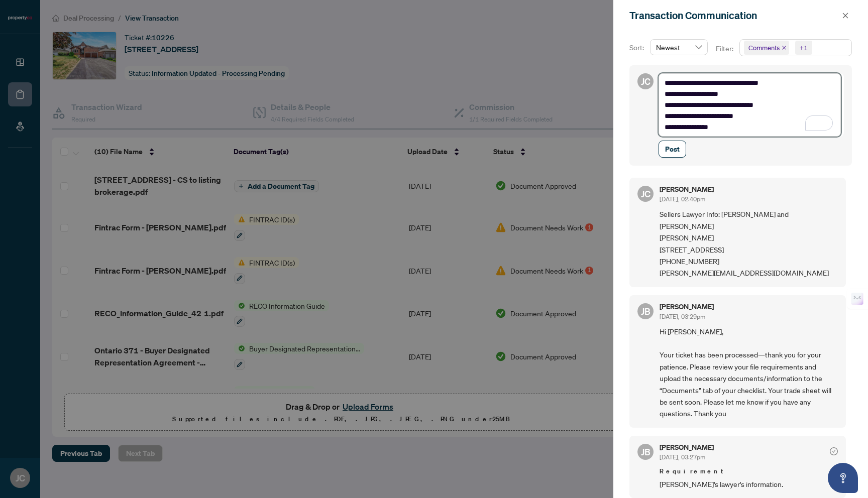 The image size is (868, 498). What do you see at coordinates (637, 48) in the screenshot?
I see `p: Sort:` at bounding box center [637, 48].